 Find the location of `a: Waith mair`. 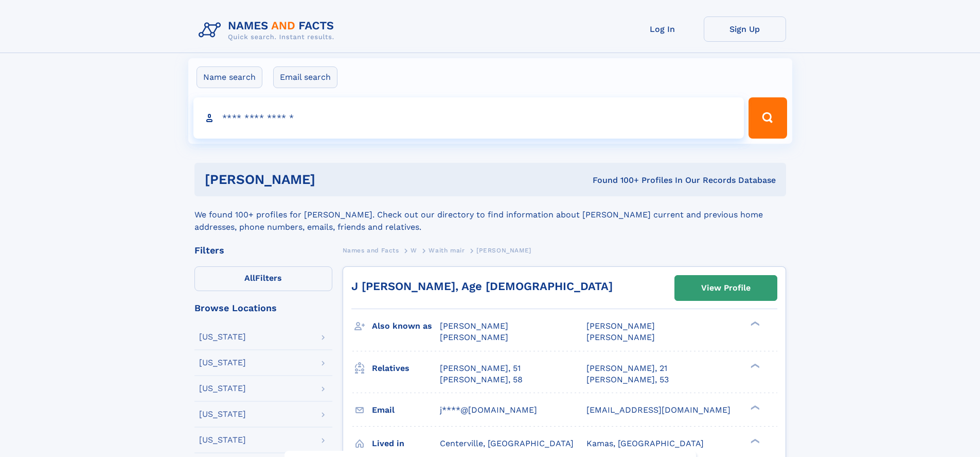

a: Waith mair is located at coordinates (447, 250).